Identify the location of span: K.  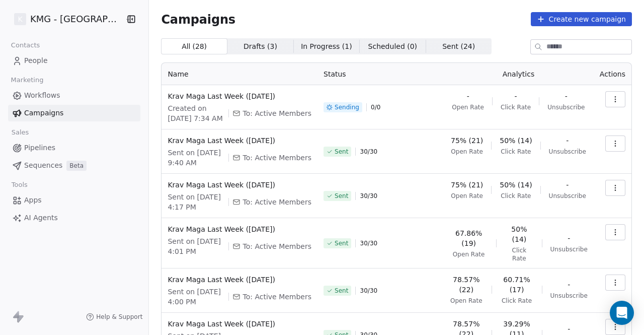
(20, 19).